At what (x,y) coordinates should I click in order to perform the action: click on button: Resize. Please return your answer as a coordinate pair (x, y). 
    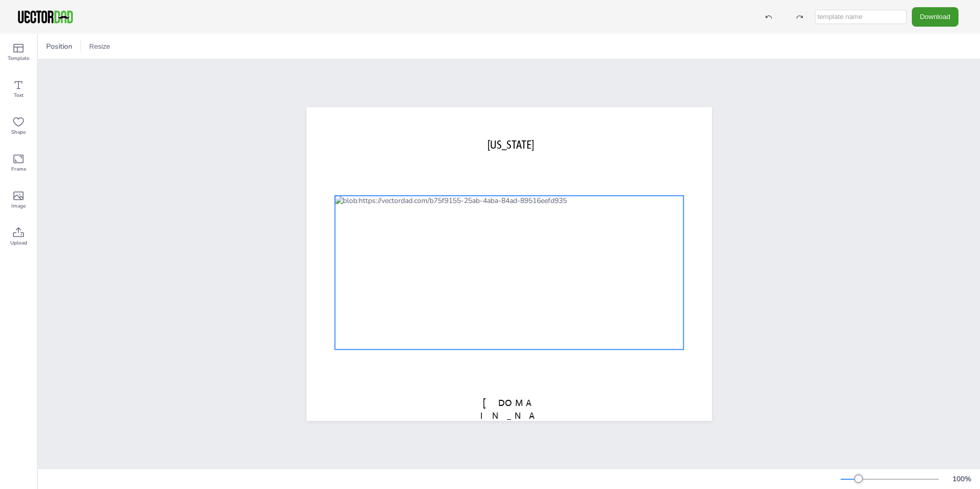
    Looking at the image, I should click on (99, 47).